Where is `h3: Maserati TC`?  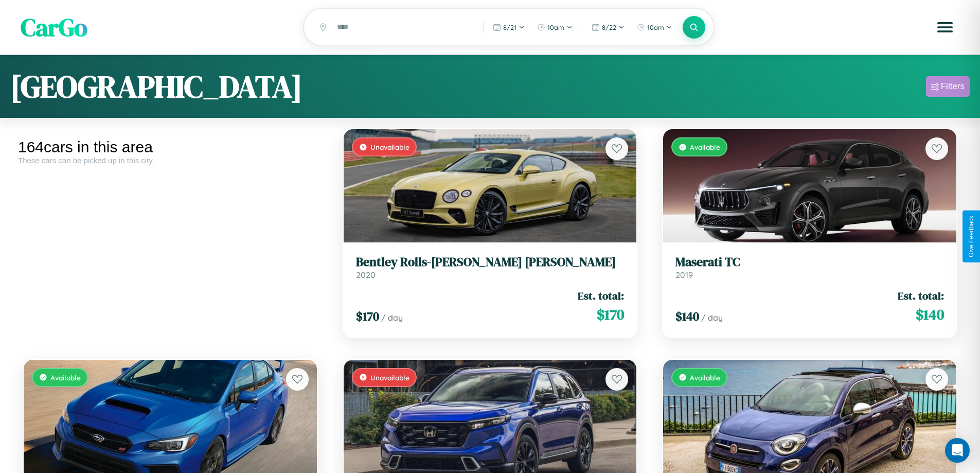 h3: Maserati TC is located at coordinates (810, 262).